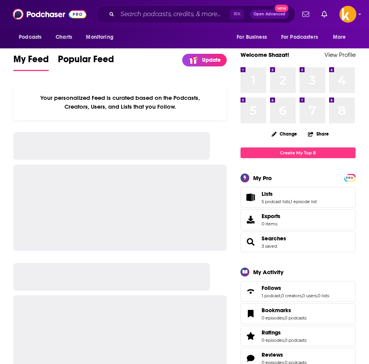  Describe the element at coordinates (282, 8) in the screenshot. I see `span: New` at that location.